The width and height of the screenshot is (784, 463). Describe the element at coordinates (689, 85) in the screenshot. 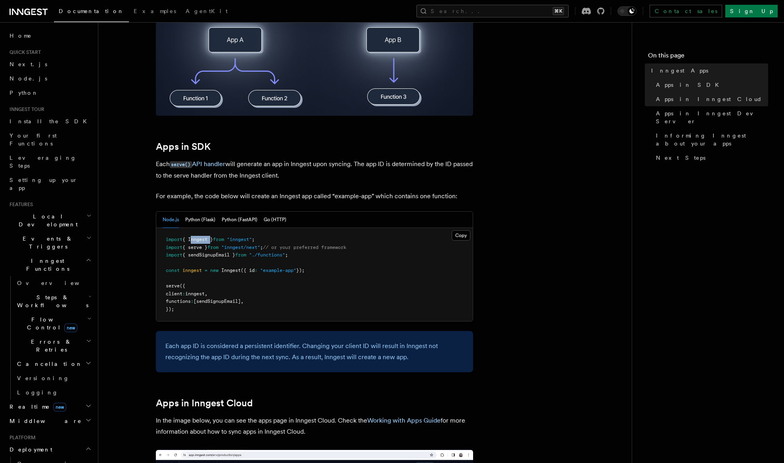

I see `span: Apps in SDK` at that location.